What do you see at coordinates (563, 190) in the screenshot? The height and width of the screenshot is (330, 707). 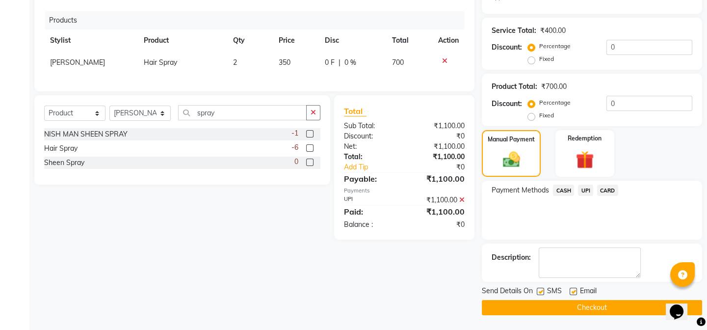 I see `span: CASH` at bounding box center [563, 190].